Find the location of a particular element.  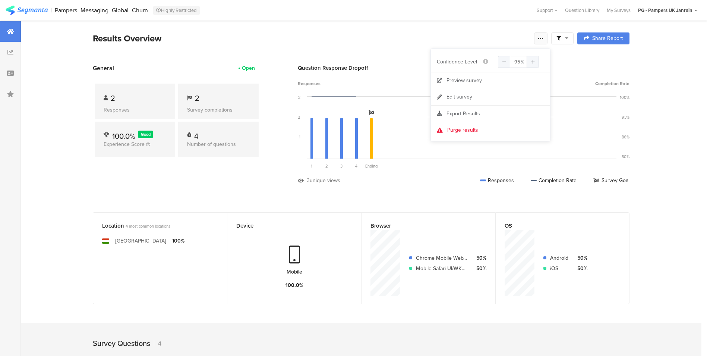

div: Purge results is located at coordinates (462, 130).